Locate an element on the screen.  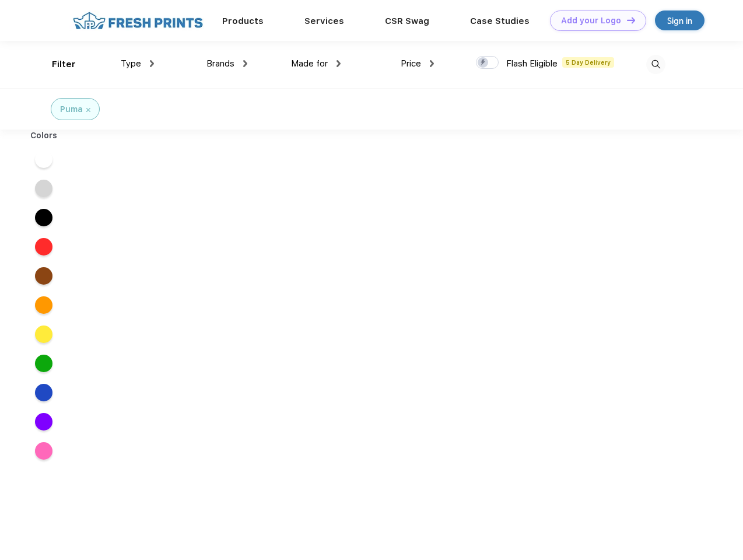
div: Sign in is located at coordinates (679, 20).